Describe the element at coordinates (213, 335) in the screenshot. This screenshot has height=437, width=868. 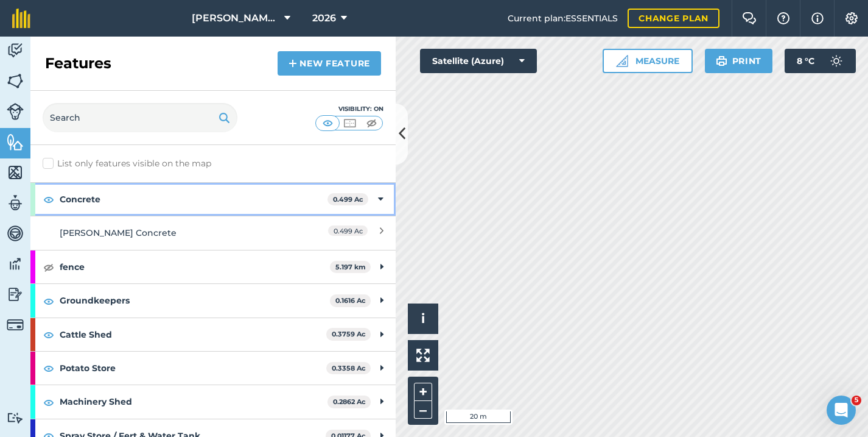
I see `div: Cattle Shed0.3759 Ac` at that location.